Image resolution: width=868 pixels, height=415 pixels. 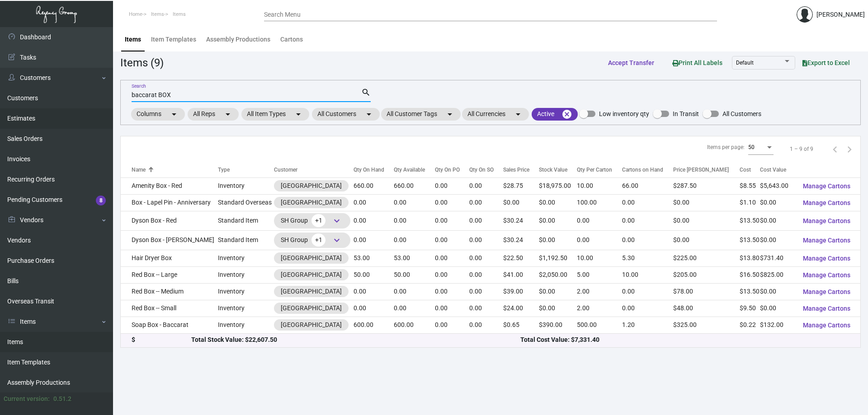 What do you see at coordinates (521, 292) in the screenshot?
I see `td: $39.00` at bounding box center [521, 292].